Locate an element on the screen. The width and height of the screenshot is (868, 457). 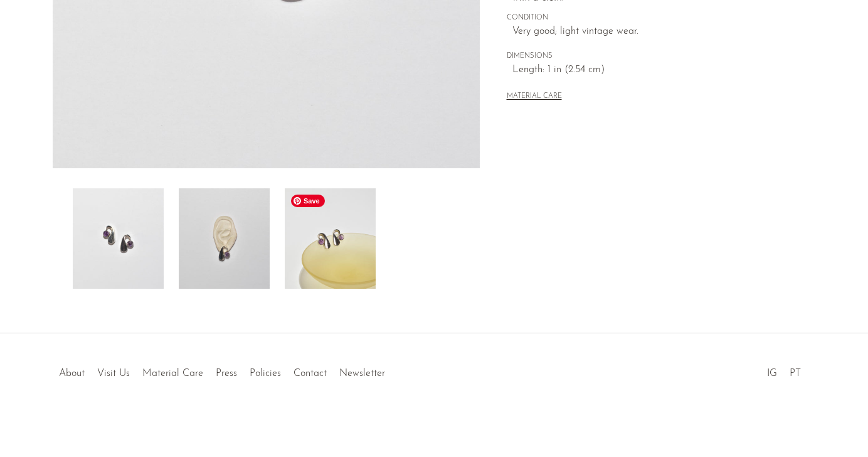
a: Policies is located at coordinates (266, 374).